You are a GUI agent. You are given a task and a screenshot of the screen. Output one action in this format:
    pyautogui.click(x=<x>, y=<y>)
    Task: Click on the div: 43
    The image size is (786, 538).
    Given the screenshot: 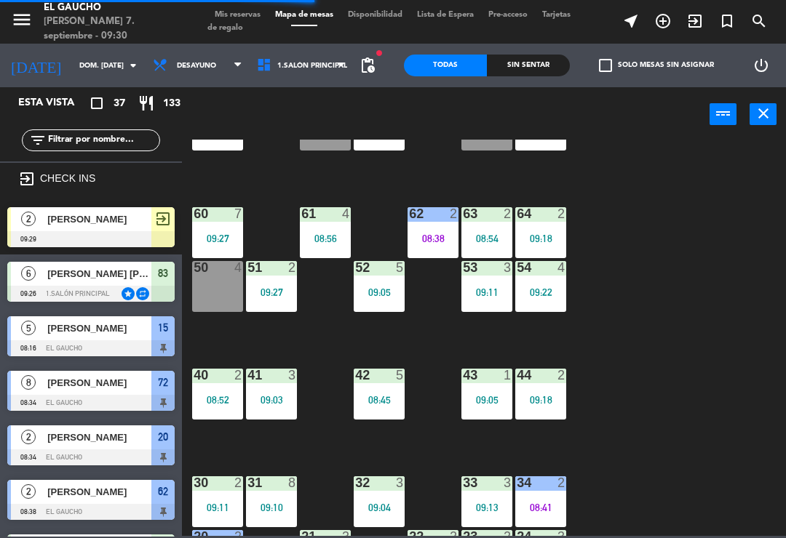 What is the action you would take?
    pyautogui.click(x=463, y=375)
    